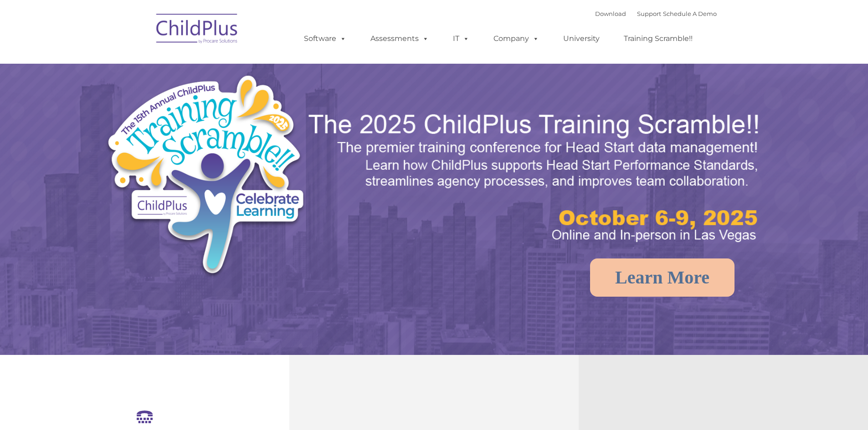 This screenshot has width=868, height=430. I want to click on img: ChildPlus by Procare Solutions, so click(197, 30).